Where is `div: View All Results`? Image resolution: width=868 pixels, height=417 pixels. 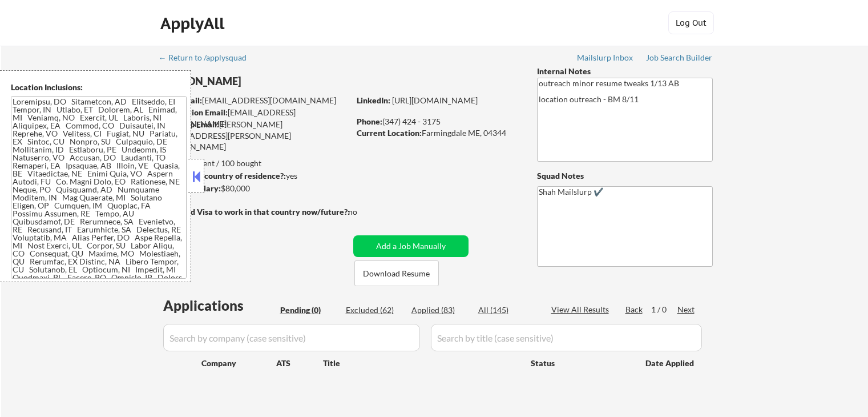
div: View All Results is located at coordinates (582, 310).